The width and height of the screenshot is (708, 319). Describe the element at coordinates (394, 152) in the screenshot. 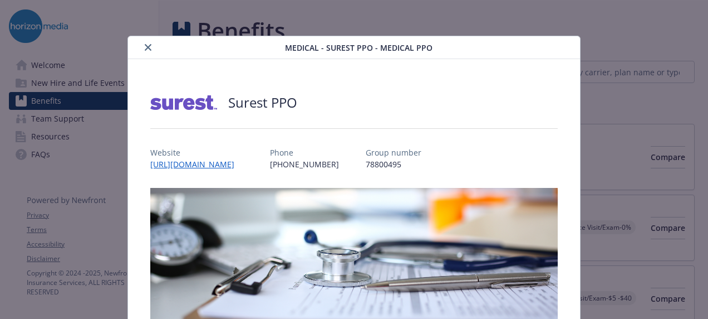

I see `p: Group number` at that location.